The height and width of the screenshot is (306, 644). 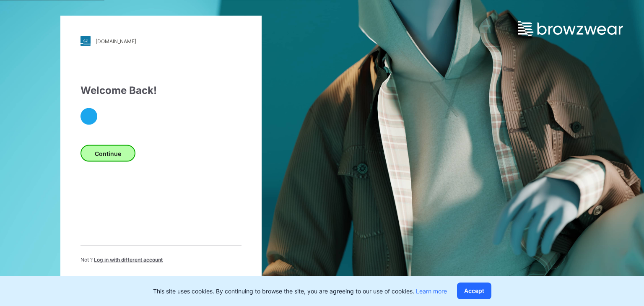 I want to click on img: browzwear-logo.e42bd6dac1945053ebaf764b6aa21510.svg, so click(x=571, y=29).